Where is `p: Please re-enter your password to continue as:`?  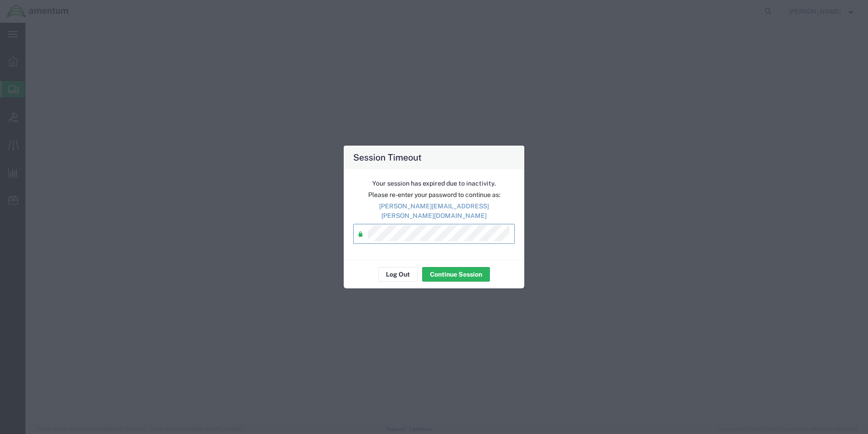 p: Please re-enter your password to continue as: is located at coordinates (434, 194).